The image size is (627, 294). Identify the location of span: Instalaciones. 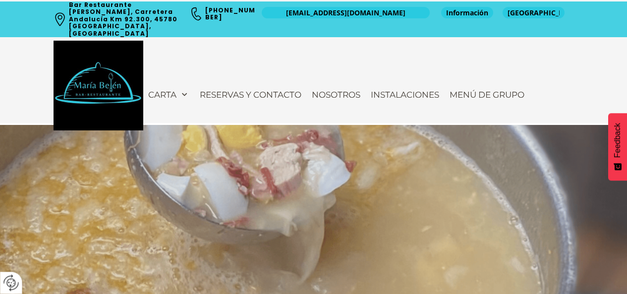
(405, 95).